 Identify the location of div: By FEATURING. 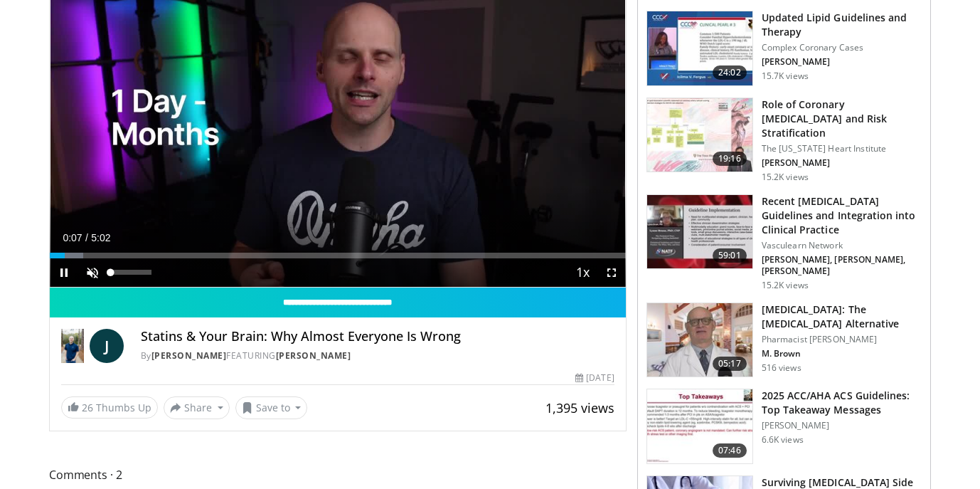
(377, 356).